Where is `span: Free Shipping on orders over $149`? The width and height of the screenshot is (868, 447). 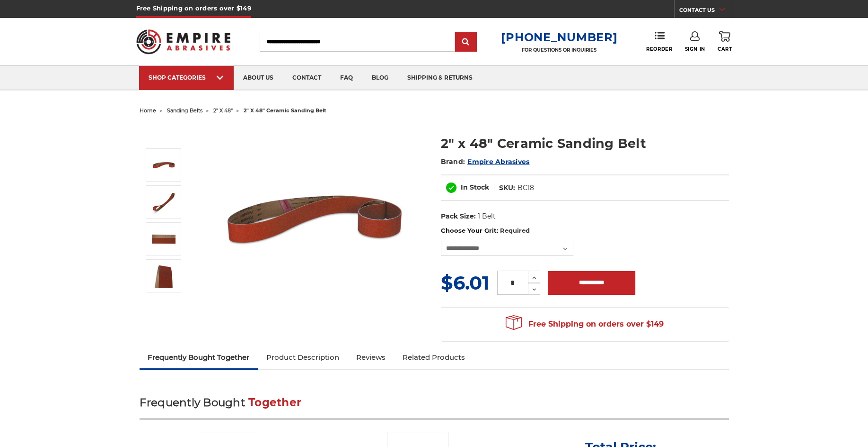
span: Free Shipping on orders over $149 is located at coordinates (585, 324).